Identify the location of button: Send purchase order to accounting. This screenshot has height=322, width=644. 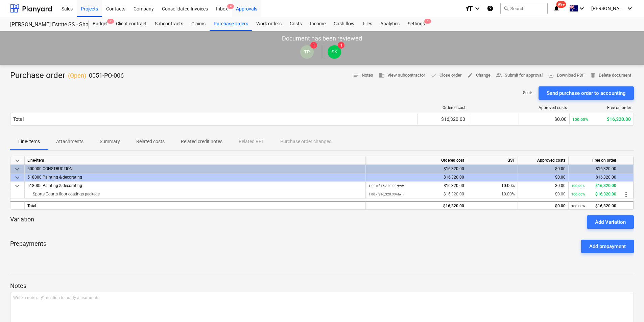
(586, 93).